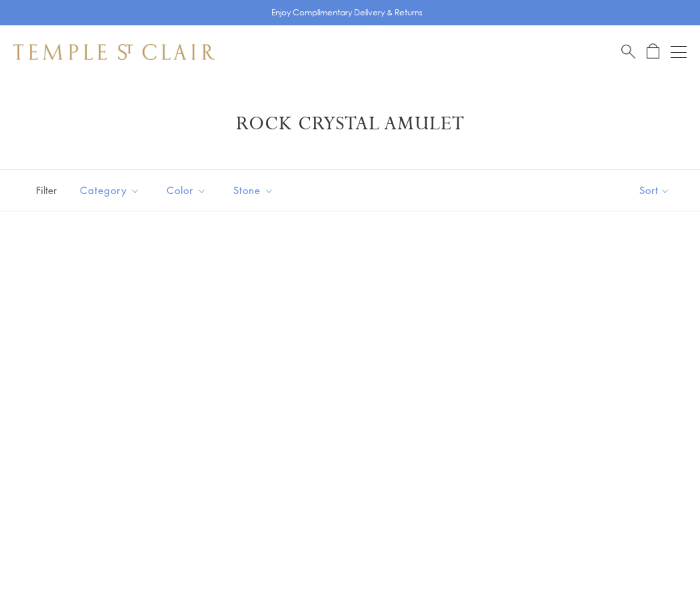 This screenshot has width=700, height=592. What do you see at coordinates (255, 190) in the screenshot?
I see `span: Stone` at bounding box center [255, 190].